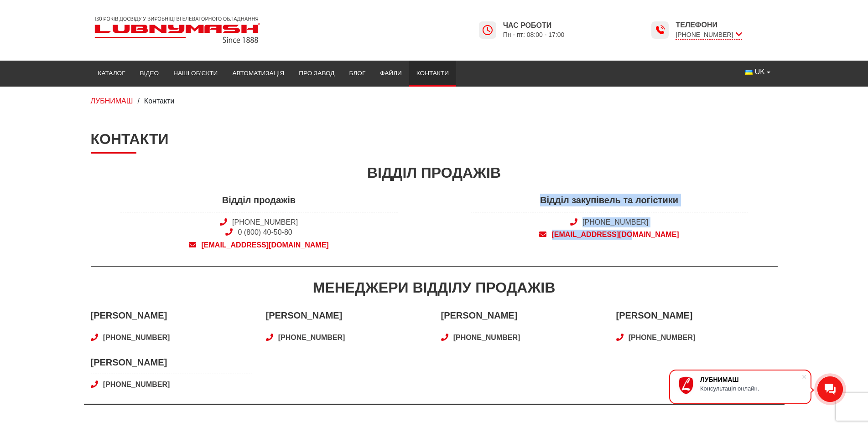 Image resolution: width=868 pixels, height=427 pixels. Describe the element at coordinates (533, 25) in the screenshot. I see `span: Час роботи` at that location.